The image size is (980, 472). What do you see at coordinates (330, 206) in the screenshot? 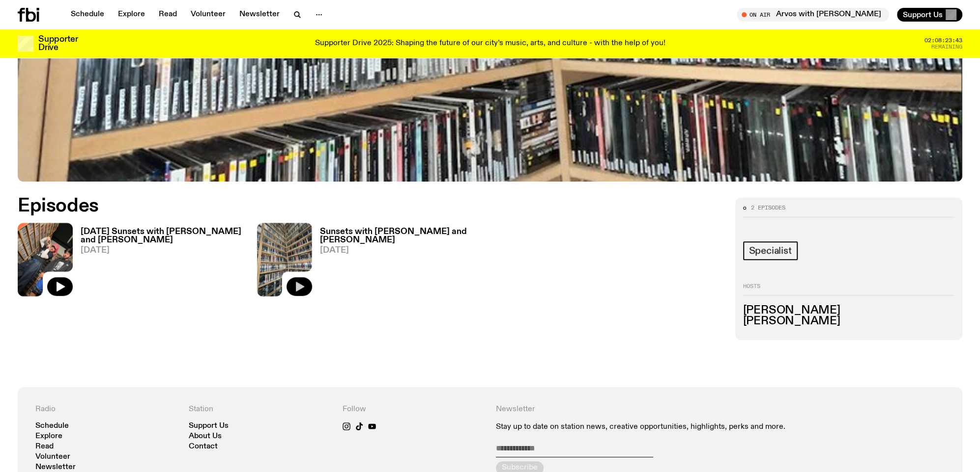
I see `h2: Episodes` at bounding box center [330, 206].